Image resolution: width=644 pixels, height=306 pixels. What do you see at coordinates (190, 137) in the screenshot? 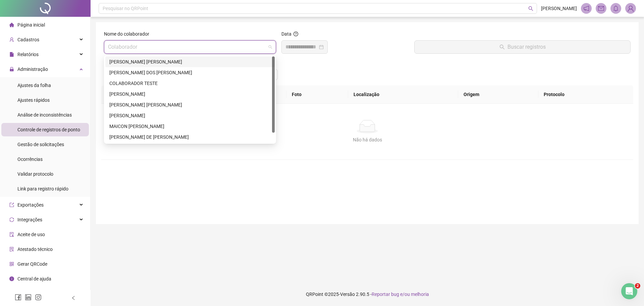
I see `div: MATHEUS RODRIGUES VIEIRA DE JESUS` at bounding box center [190, 137].